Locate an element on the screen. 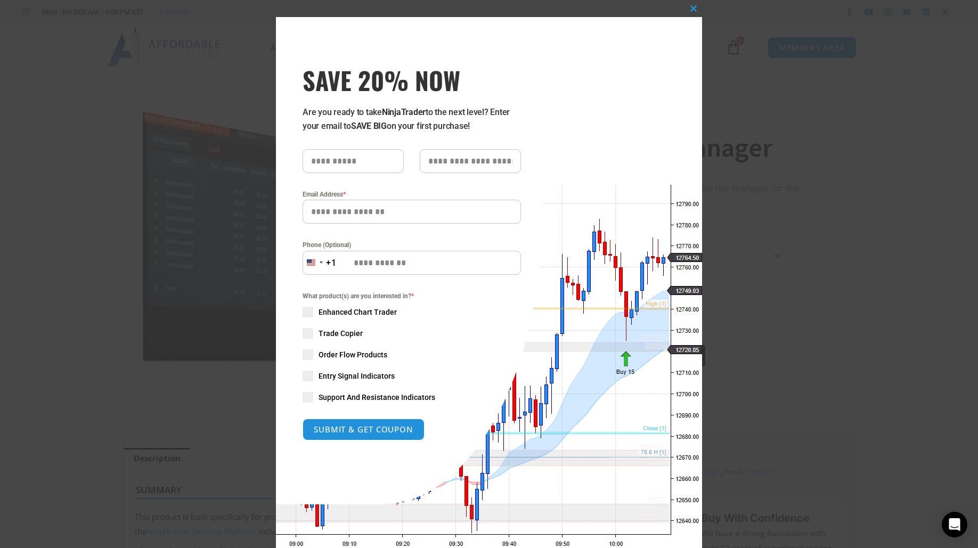 The width and height of the screenshot is (978, 548). p: Are you ready to take to the next level? Enter your email to on your first purchase! is located at coordinates (412, 119).